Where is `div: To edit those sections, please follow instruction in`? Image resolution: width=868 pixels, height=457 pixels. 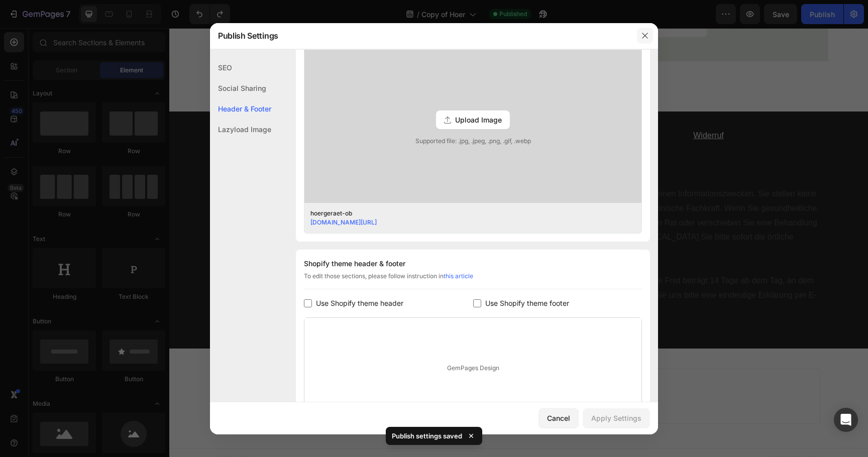 div: To edit those sections, please follow instruction in is located at coordinates (473, 280).